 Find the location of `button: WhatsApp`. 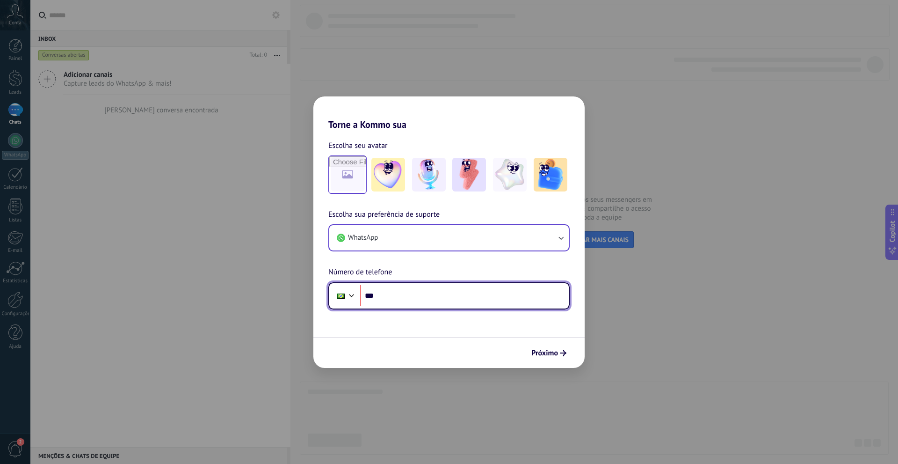

button: WhatsApp is located at coordinates (449, 238).